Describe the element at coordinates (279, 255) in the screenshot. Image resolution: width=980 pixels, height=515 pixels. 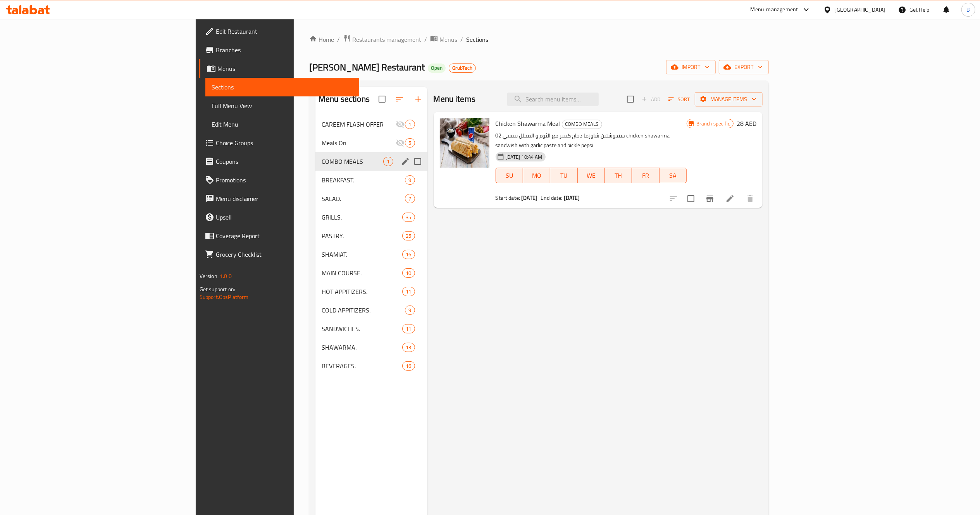
I see `a: Grocery Checklist` at that location.